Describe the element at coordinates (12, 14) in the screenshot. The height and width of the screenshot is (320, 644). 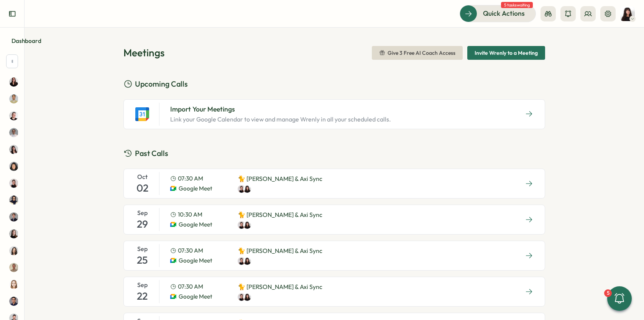
I see `button: Expand sidebar` at that location.